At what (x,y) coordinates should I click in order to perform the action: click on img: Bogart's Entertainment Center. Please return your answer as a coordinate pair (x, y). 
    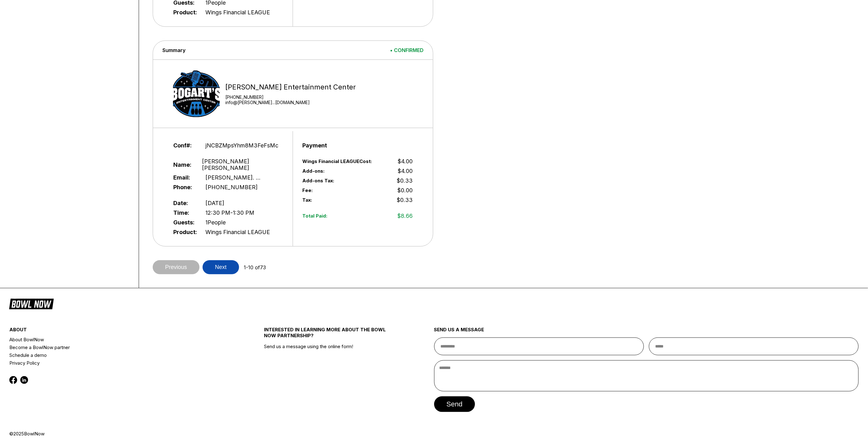
    Looking at the image, I should click on (196, 94).